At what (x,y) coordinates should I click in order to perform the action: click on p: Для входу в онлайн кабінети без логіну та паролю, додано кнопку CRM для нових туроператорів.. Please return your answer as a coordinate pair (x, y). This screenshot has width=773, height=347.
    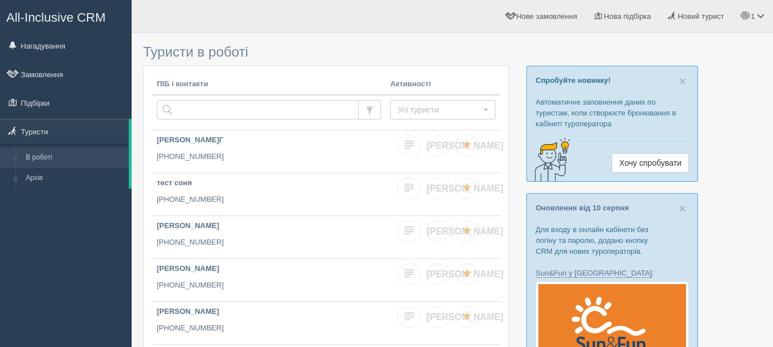
    Looking at the image, I should click on (612, 240).